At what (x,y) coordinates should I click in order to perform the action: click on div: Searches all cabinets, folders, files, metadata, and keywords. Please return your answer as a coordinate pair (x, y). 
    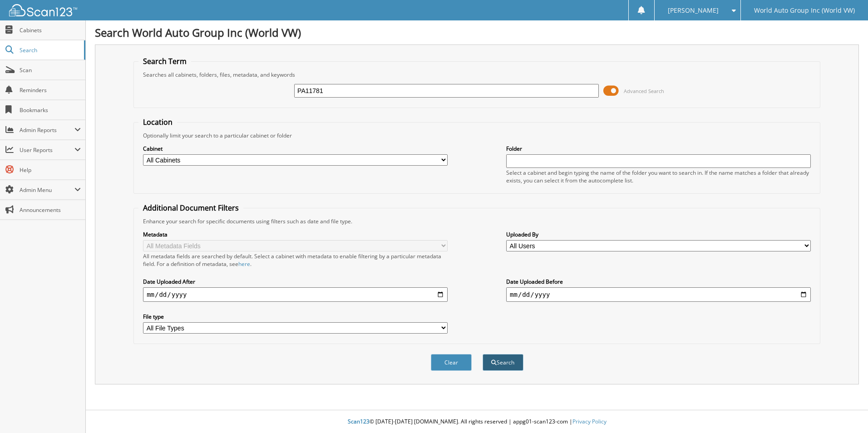
    Looking at the image, I should click on (476, 74).